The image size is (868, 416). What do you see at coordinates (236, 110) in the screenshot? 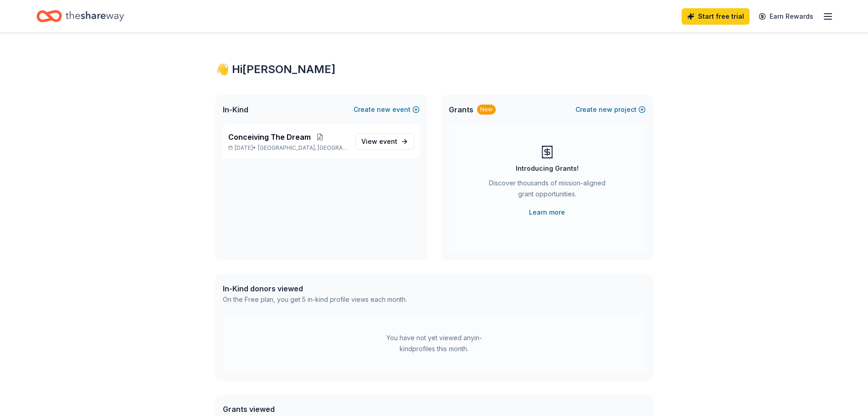
I see `span: In-Kind` at bounding box center [236, 110].